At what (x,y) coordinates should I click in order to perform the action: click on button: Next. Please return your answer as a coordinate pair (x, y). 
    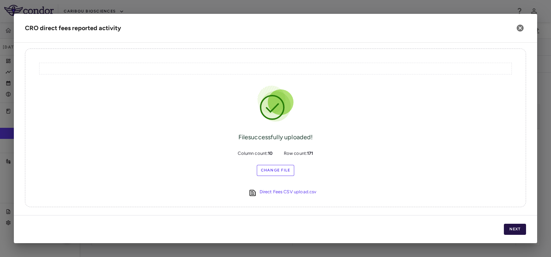
    Looking at the image, I should click on (515, 230).